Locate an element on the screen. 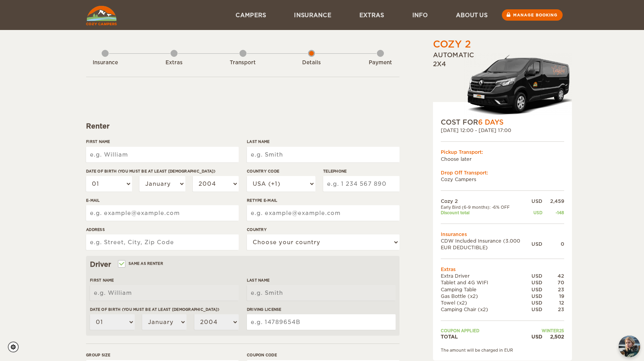 This screenshot has height=361, width=644. td: WINTER25 is located at coordinates (548, 330).